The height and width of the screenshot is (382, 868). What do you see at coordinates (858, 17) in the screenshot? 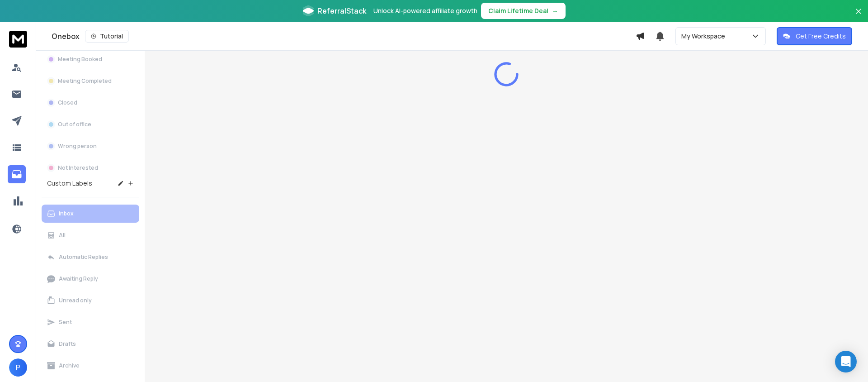
I see `button: Close banner` at bounding box center [858, 17].